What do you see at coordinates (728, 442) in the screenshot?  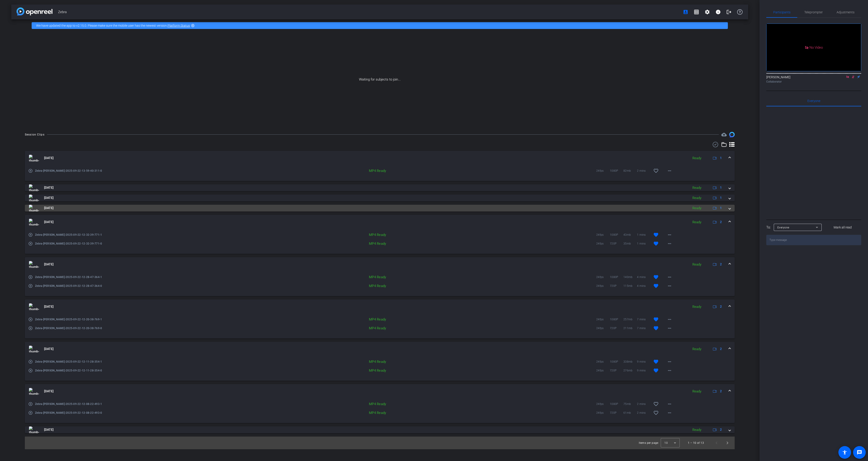 I see `button: Next page` at bounding box center [728, 442].